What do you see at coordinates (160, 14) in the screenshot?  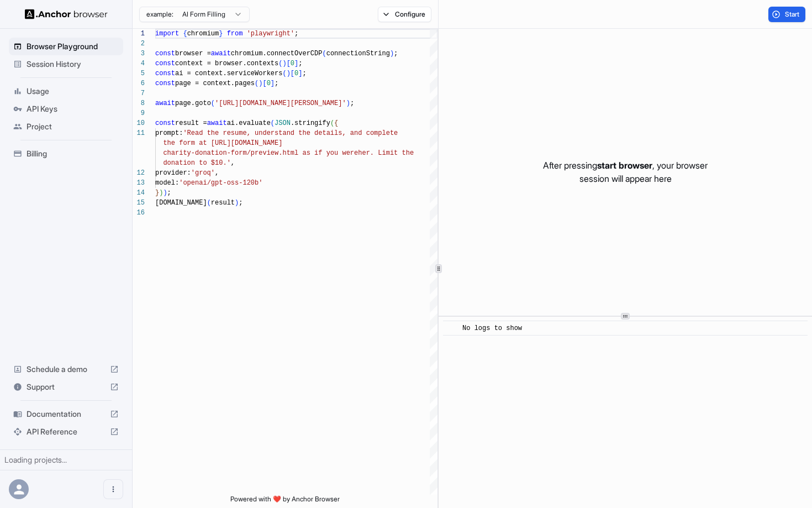 I see `span: example:` at bounding box center [160, 14].